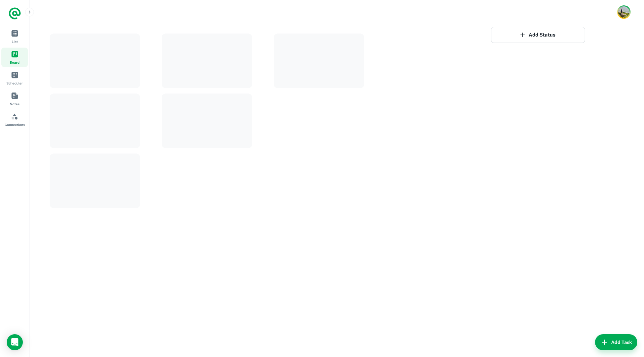 The height and width of the screenshot is (357, 644). I want to click on button: Add Task, so click(616, 342).